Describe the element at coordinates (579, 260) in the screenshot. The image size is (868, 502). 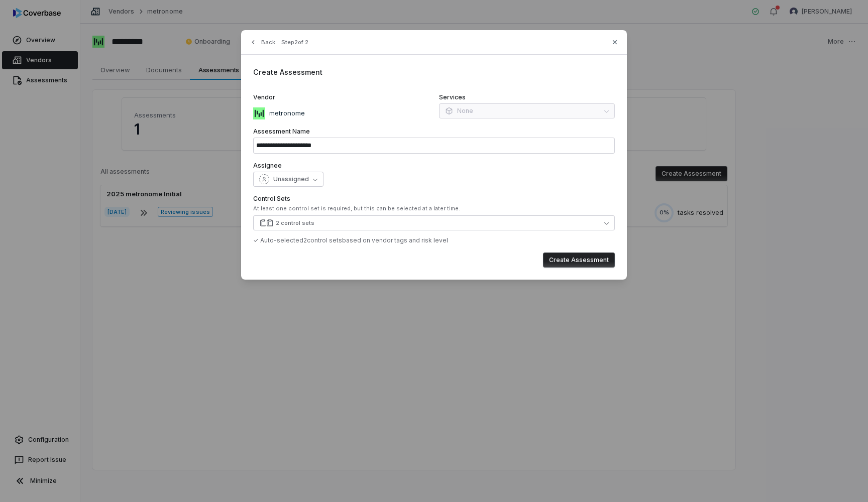
I see `button: Create Assessment` at that location.